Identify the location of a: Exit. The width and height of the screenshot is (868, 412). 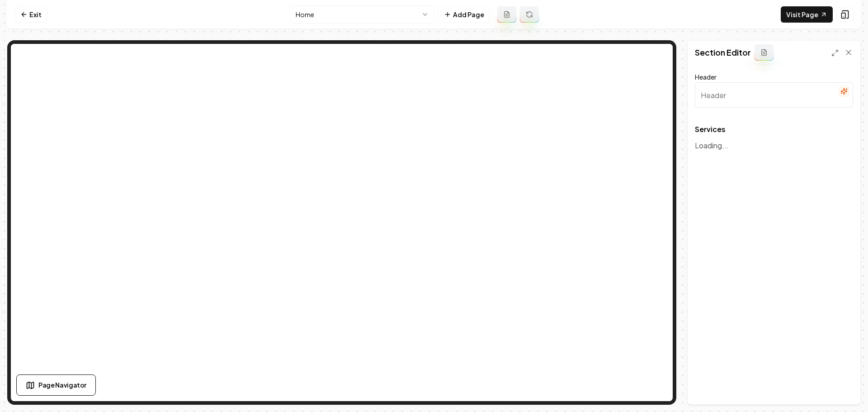
(31, 14).